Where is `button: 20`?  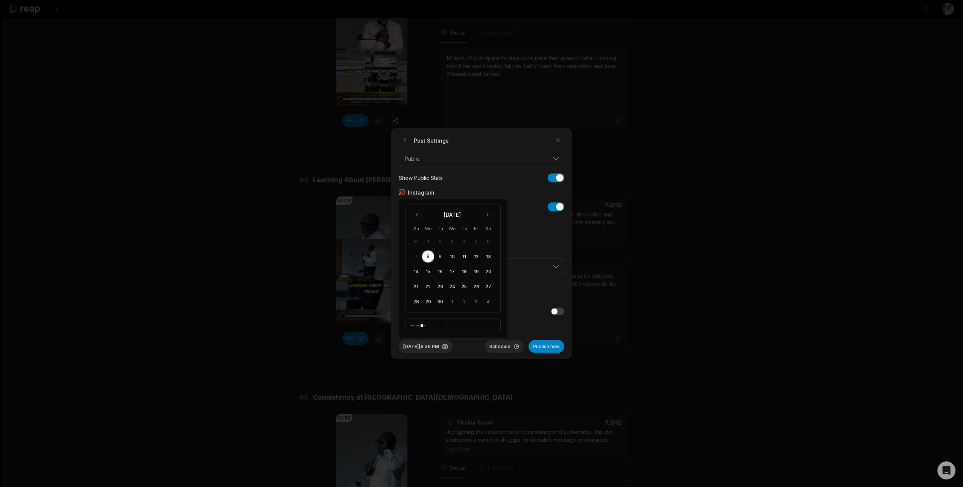 button: 20 is located at coordinates (488, 272).